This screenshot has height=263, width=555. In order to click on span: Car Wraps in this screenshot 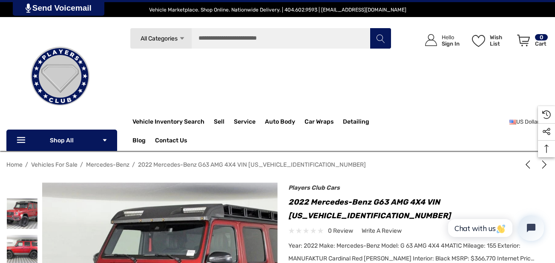, I will do `click(319, 123)`.